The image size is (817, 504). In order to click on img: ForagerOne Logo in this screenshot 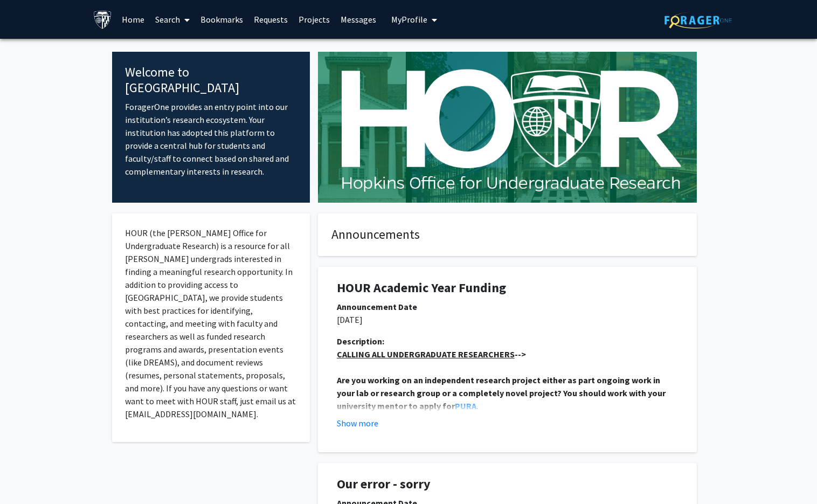, I will do `click(698, 20)`.